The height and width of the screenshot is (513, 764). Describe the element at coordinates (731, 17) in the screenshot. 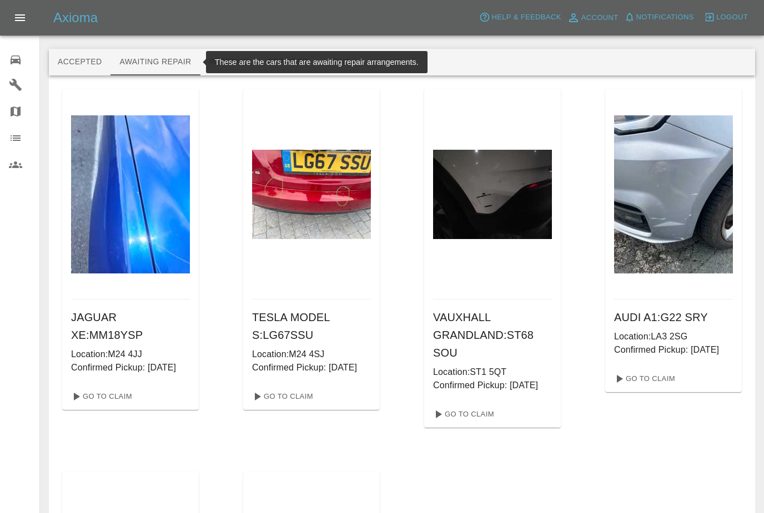

I see `span: Logout` at that location.